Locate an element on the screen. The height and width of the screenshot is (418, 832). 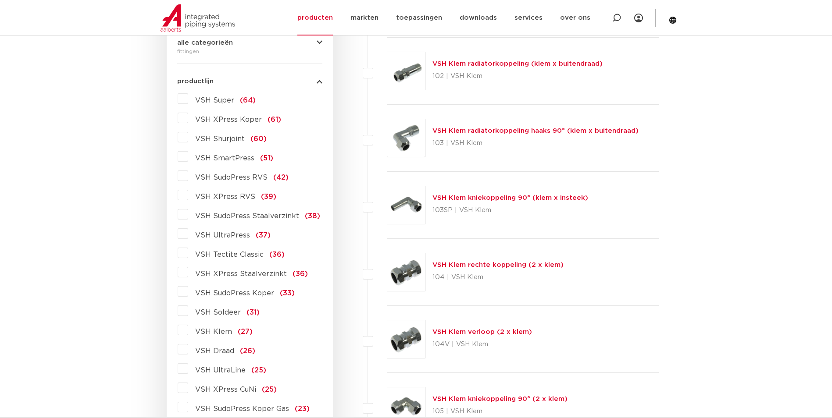
span: (61) is located at coordinates (274, 120).